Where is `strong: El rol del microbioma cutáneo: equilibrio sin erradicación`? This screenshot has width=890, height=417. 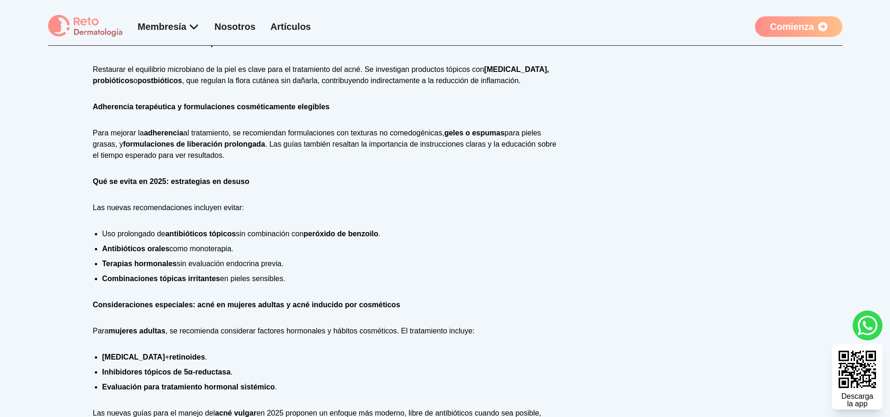
strong: El rol del microbioma cutáneo: equilibrio sin erradicación is located at coordinates (195, 43).